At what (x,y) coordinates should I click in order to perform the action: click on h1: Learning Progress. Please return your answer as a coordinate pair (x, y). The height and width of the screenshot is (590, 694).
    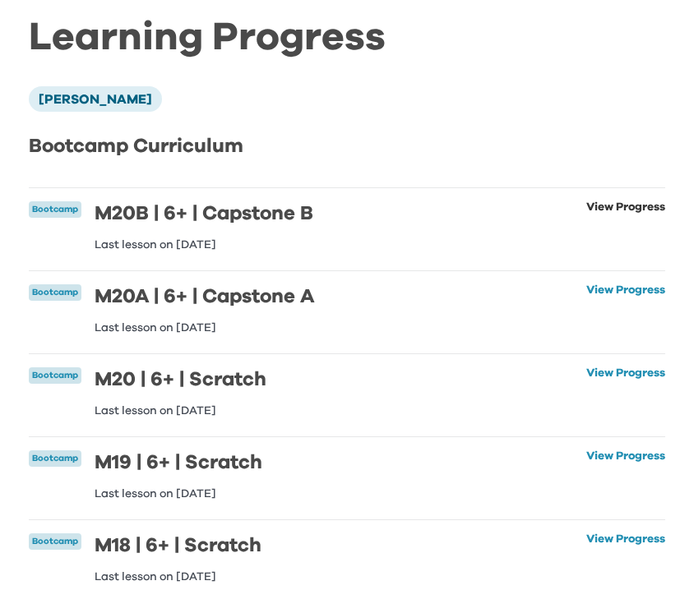
    Looking at the image, I should click on (347, 38).